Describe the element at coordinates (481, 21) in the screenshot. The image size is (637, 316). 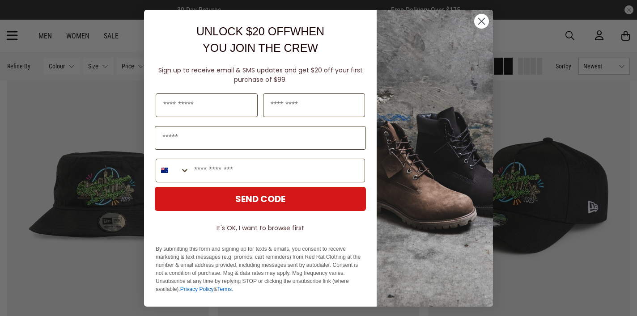
I see `button: Close dialog` at that location.